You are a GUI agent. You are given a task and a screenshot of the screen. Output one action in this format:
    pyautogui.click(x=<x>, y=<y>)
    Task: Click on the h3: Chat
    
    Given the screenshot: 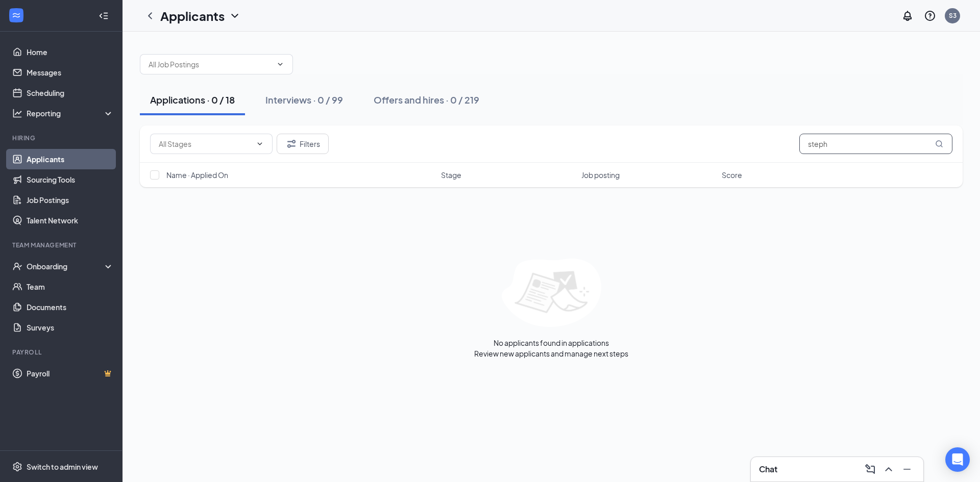 What is the action you would take?
    pyautogui.click(x=768, y=469)
    